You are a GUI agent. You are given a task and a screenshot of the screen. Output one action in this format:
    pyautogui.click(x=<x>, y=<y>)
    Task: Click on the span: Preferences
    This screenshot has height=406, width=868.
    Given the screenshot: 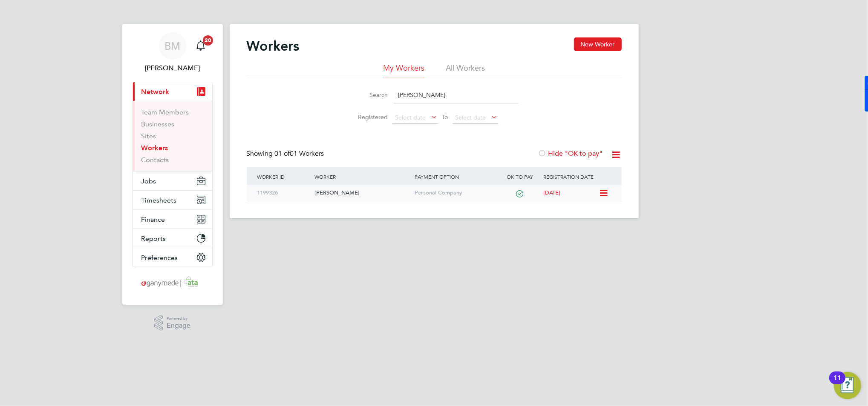 What is the action you would take?
    pyautogui.click(x=160, y=258)
    